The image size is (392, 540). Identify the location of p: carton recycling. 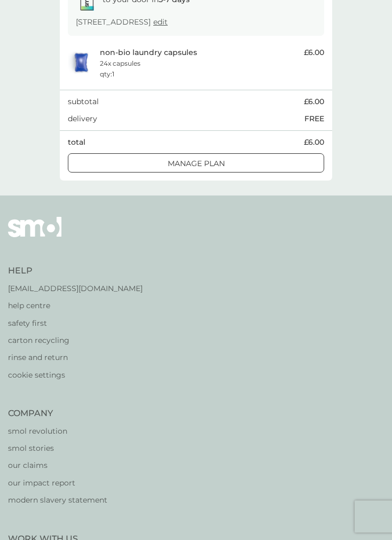
(75, 340).